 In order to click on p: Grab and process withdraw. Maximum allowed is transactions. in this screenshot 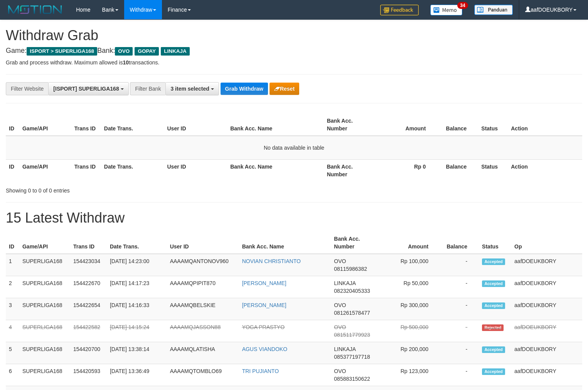, I will do `click(294, 62)`.